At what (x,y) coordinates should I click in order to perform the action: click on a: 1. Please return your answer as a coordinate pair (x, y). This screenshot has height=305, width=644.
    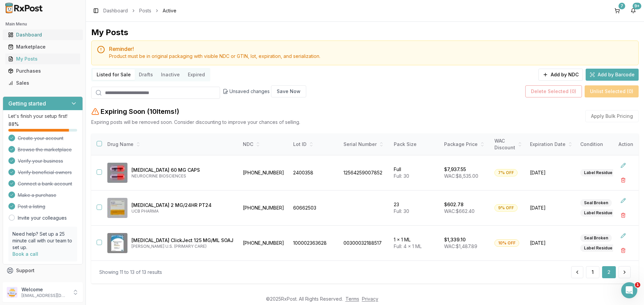
    Looking at the image, I should click on (592, 273).